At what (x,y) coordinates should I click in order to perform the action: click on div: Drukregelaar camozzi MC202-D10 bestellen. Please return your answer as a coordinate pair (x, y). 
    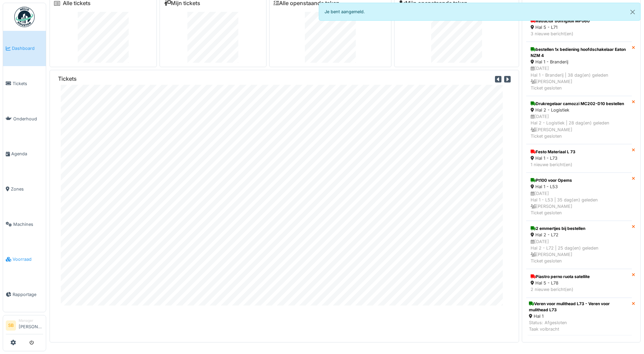
    Looking at the image, I should click on (578, 104).